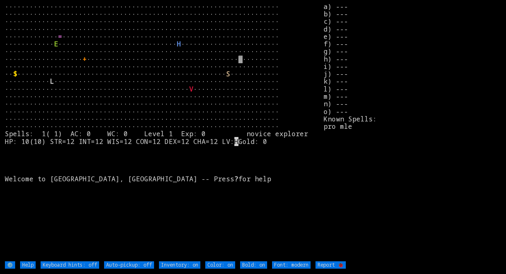 Image resolution: width=506 pixels, height=274 pixels. Describe the element at coordinates (254, 265) in the screenshot. I see `input: Bold: on` at that location.